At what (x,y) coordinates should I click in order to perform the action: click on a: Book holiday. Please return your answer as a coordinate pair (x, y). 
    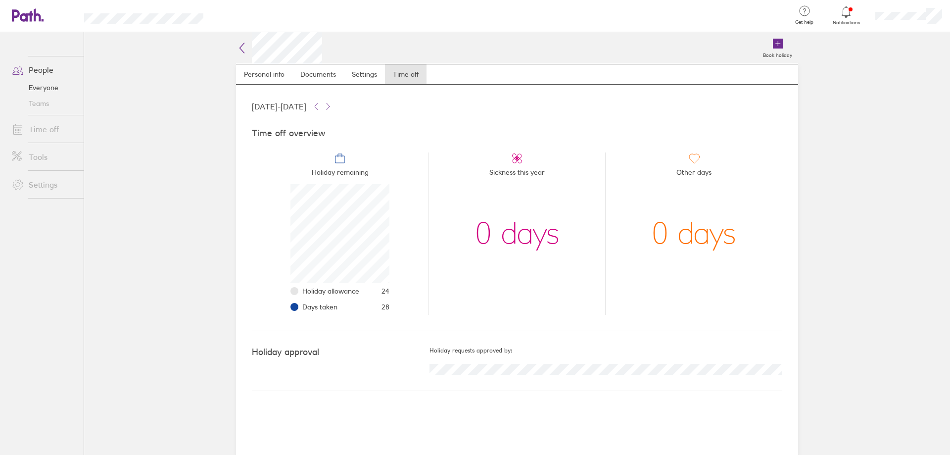
    Looking at the image, I should click on (777, 48).